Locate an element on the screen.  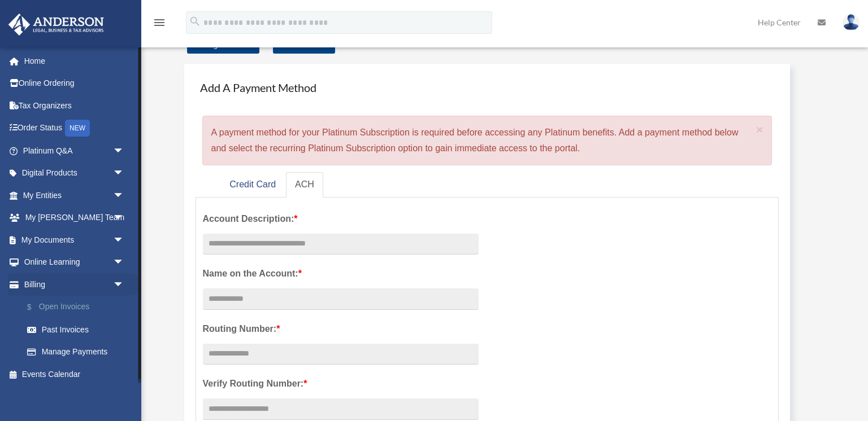
img: User Pic is located at coordinates (851, 22).